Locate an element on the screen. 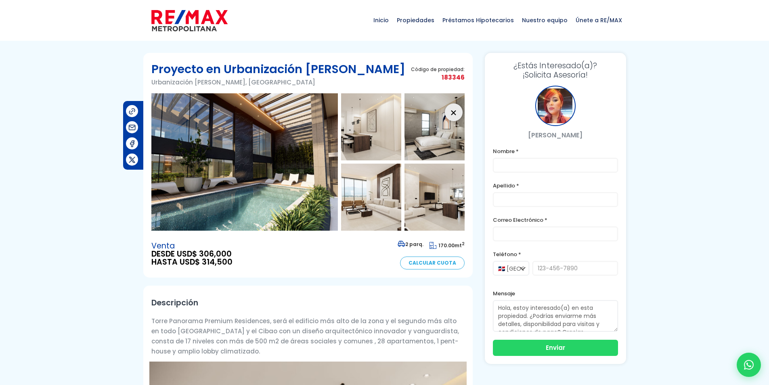  span: Préstamos Hipotecarios is located at coordinates (478, 20).